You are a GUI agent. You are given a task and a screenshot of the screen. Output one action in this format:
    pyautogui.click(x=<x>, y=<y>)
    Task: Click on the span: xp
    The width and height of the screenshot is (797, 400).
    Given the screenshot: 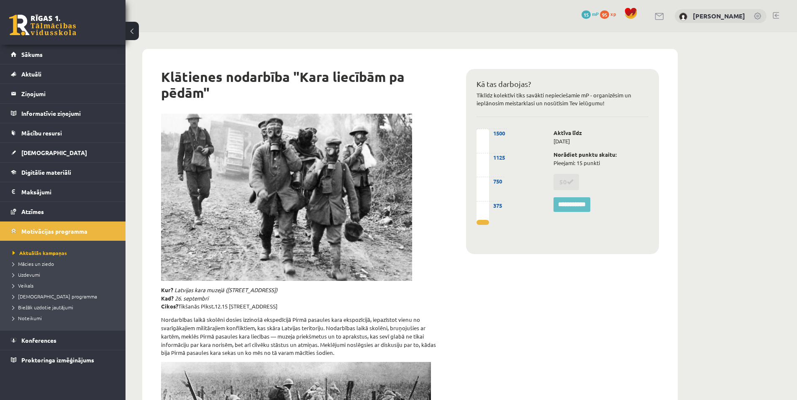 What is the action you would take?
    pyautogui.click(x=613, y=14)
    